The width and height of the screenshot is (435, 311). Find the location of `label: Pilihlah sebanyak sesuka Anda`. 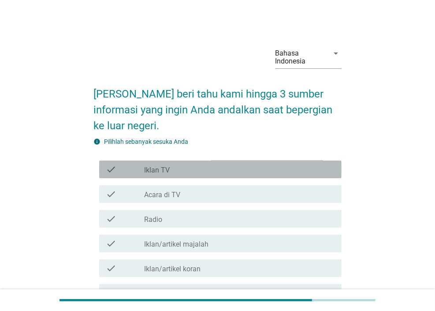

label: Pilihlah sebanyak sesuka Anda is located at coordinates (146, 141).